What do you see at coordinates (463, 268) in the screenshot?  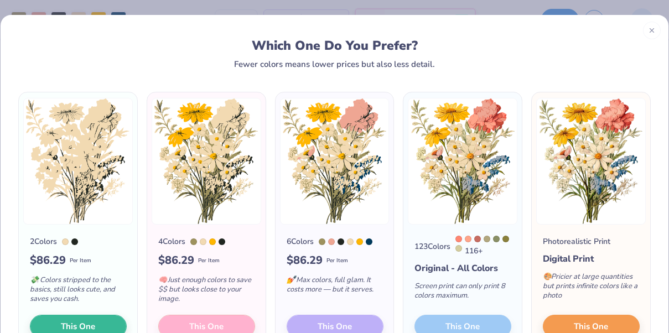 I see `div: Original - All Colors` at bounding box center [463, 268].